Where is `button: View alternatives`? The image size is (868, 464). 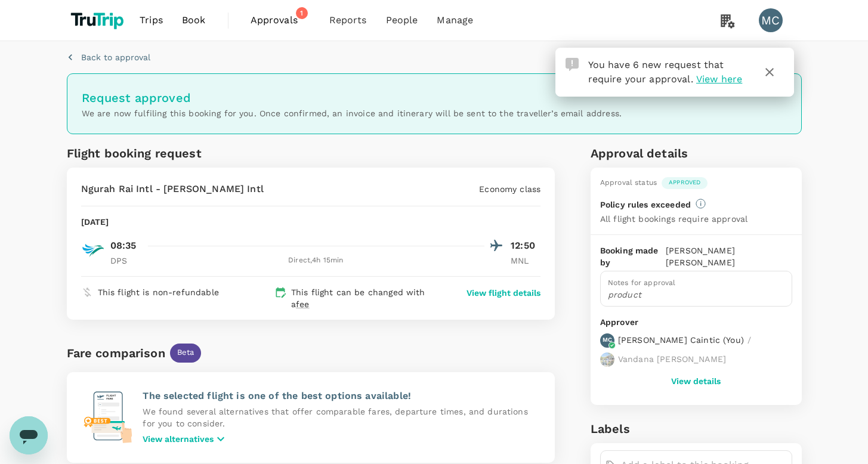
button: View alternatives is located at coordinates (184, 438).